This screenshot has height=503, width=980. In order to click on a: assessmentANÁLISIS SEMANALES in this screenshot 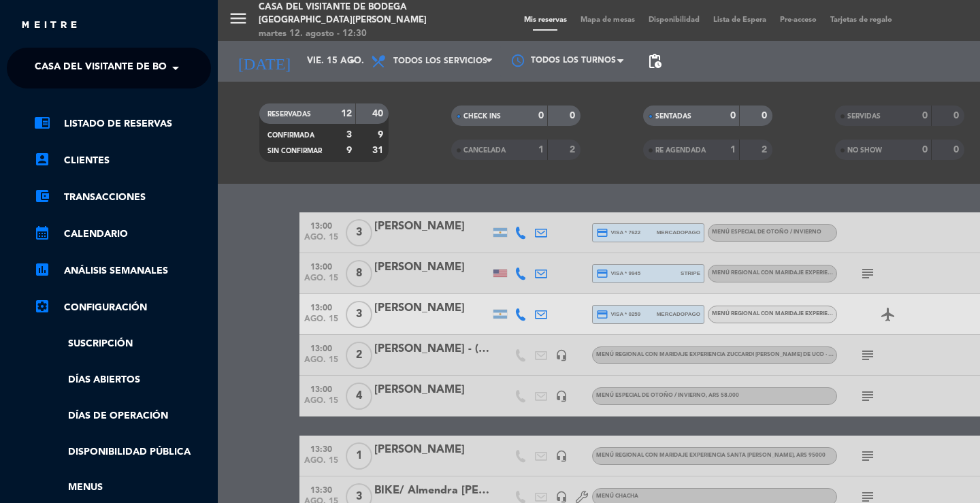, I will do `click(122, 271)`.